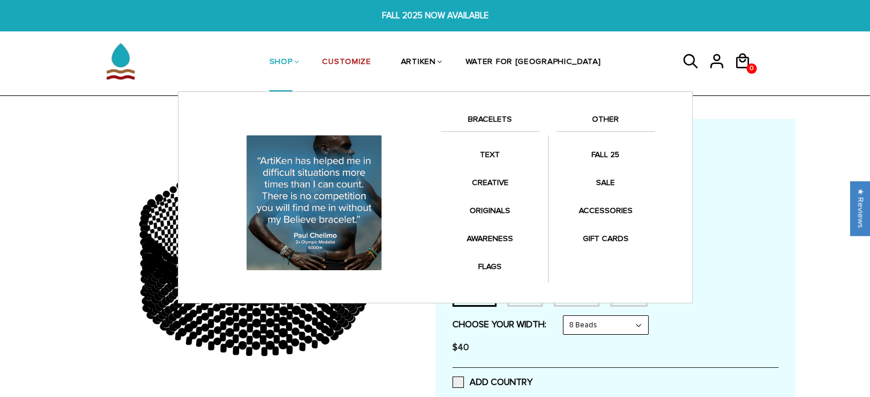 This screenshot has height=397, width=870. I want to click on a: CUSTOMIZE, so click(346, 62).